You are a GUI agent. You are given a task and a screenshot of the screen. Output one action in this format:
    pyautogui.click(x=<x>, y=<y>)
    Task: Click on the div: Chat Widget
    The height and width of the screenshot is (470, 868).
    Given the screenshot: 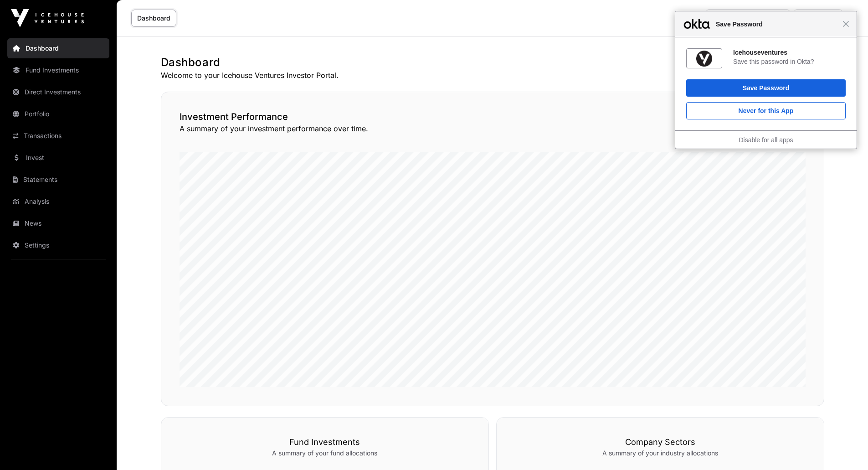 What is the action you would take?
    pyautogui.click(x=845, y=447)
    